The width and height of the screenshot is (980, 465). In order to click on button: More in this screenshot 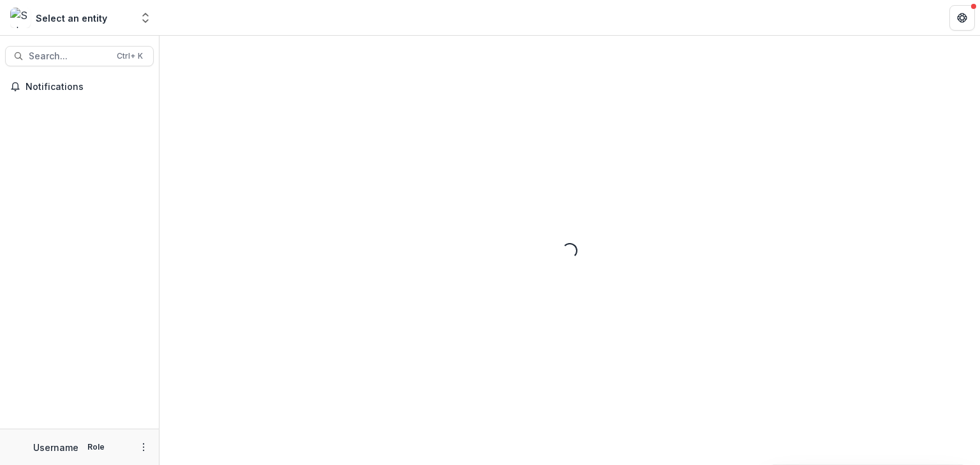, I will do `click(143, 448)`.